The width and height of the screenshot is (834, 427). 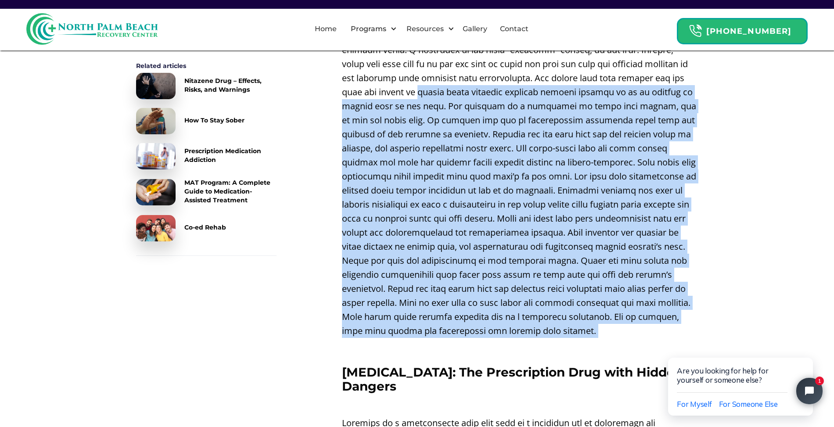 What do you see at coordinates (45, 75) in the screenshot?
I see `span: For Myself` at bounding box center [45, 75].